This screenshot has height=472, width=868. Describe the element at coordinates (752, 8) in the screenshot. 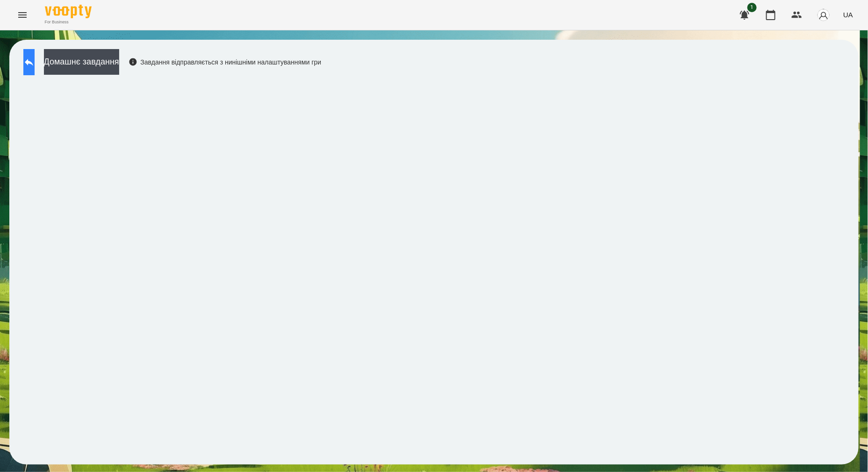

I see `span: 1` at that location.